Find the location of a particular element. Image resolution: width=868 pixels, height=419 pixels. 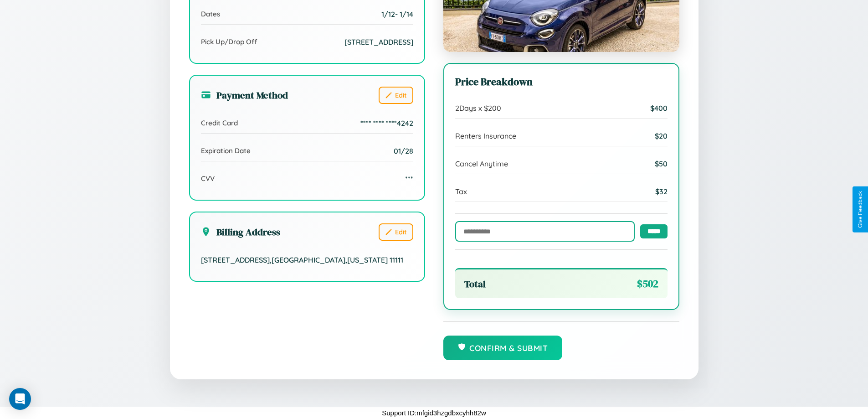

p: Support ID: mfgid3hzgdbxcyhh82w is located at coordinates (434, 413).